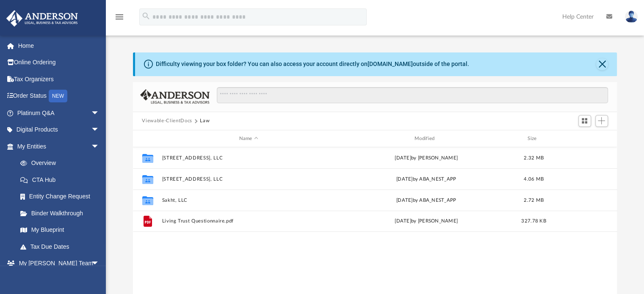 The image size is (644, 294). What do you see at coordinates (62, 163) in the screenshot?
I see `a: Overview` at bounding box center [62, 163].